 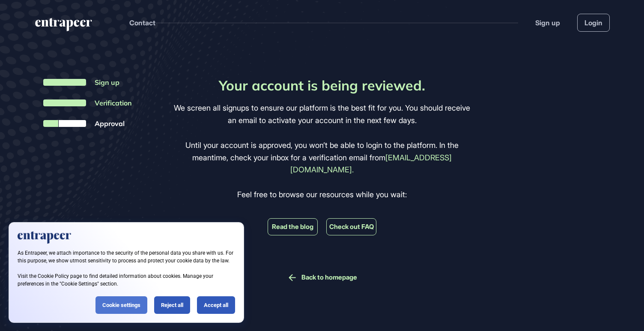 I want to click on a: Sign up, so click(x=548, y=23).